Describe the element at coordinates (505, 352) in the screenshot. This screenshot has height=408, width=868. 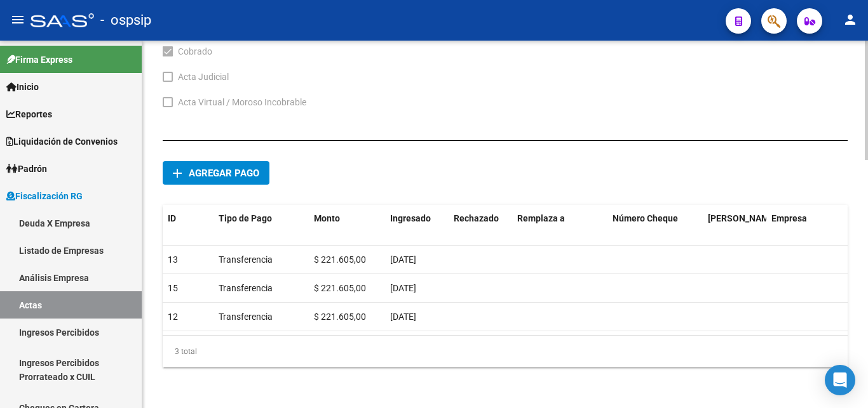
I see `div: 3 total` at that location.